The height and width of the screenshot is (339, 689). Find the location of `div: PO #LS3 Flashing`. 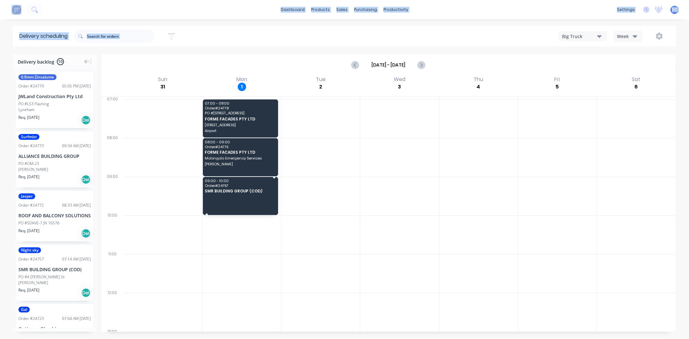

div: PO #LS3 Flashing is located at coordinates (34, 104).